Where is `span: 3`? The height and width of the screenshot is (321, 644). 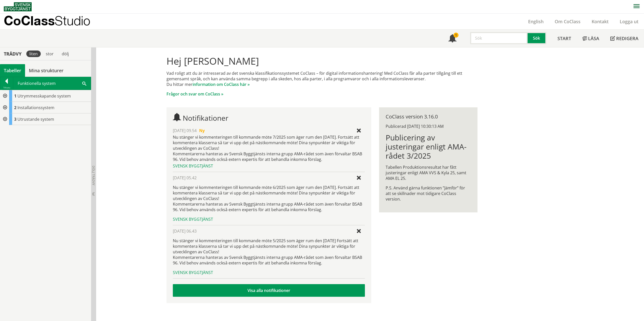
span: 3 is located at coordinates (15, 119).